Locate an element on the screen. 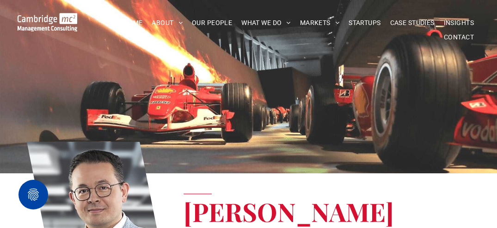  a: ABOUT is located at coordinates (167, 23).